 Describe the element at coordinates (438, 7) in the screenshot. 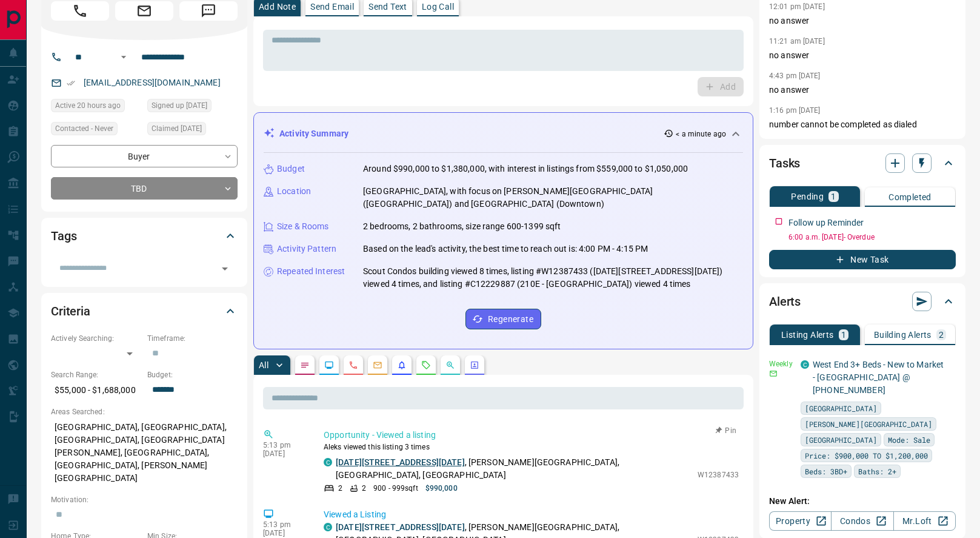

I see `p: Log Call` at that location.